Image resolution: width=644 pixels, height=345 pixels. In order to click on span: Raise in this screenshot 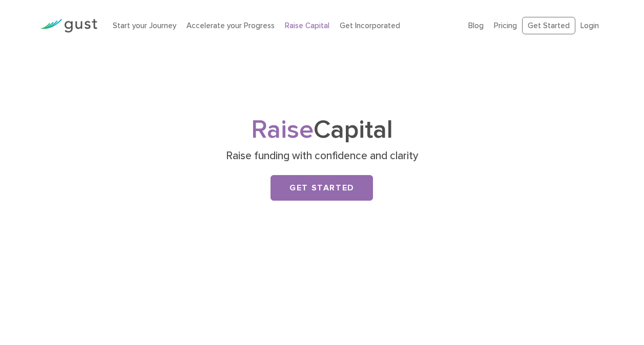, I will do `click(283, 129)`.